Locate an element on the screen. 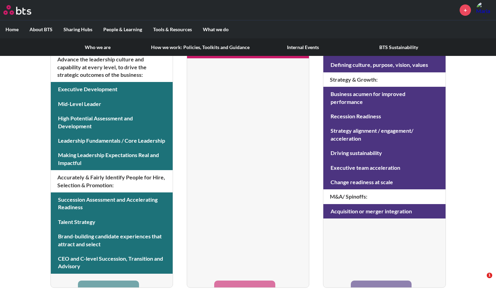 The width and height of the screenshot is (496, 296). a: Profile is located at coordinates (485, 10).